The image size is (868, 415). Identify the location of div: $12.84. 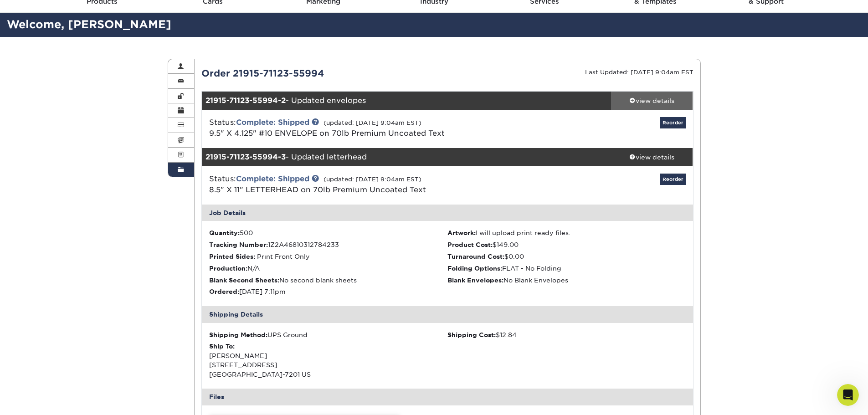
(567, 335).